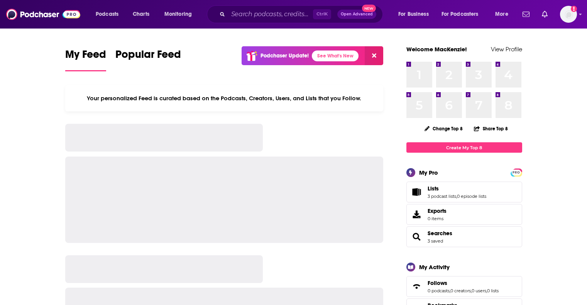  Describe the element at coordinates (439, 291) in the screenshot. I see `a: 0 podcasts` at that location.